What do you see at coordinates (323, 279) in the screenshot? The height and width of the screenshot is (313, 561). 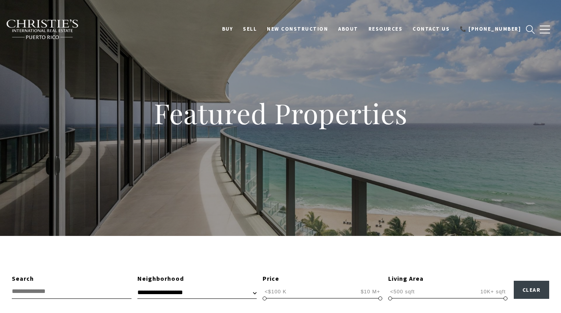 I see `div: Price` at bounding box center [323, 279].